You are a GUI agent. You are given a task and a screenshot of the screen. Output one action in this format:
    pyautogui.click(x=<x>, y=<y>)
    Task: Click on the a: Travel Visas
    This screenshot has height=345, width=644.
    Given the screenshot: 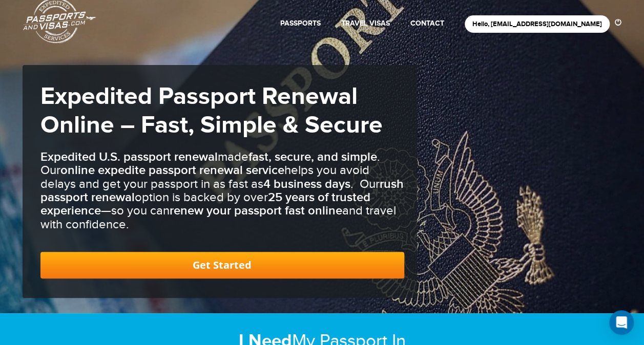 What is the action you would take?
    pyautogui.click(x=365, y=23)
    